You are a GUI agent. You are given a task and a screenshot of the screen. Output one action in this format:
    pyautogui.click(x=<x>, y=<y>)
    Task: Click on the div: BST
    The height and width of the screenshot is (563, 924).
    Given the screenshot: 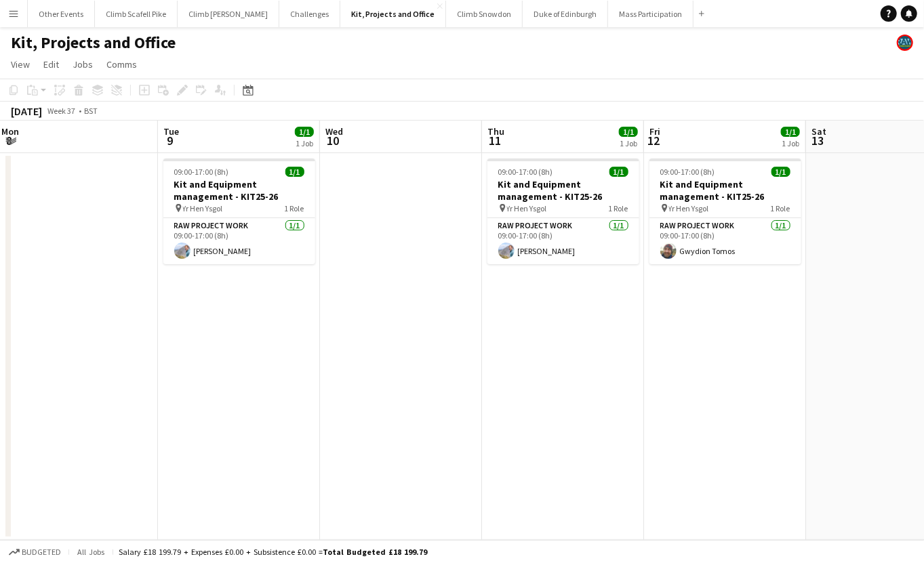 What is the action you would take?
    pyautogui.click(x=91, y=110)
    